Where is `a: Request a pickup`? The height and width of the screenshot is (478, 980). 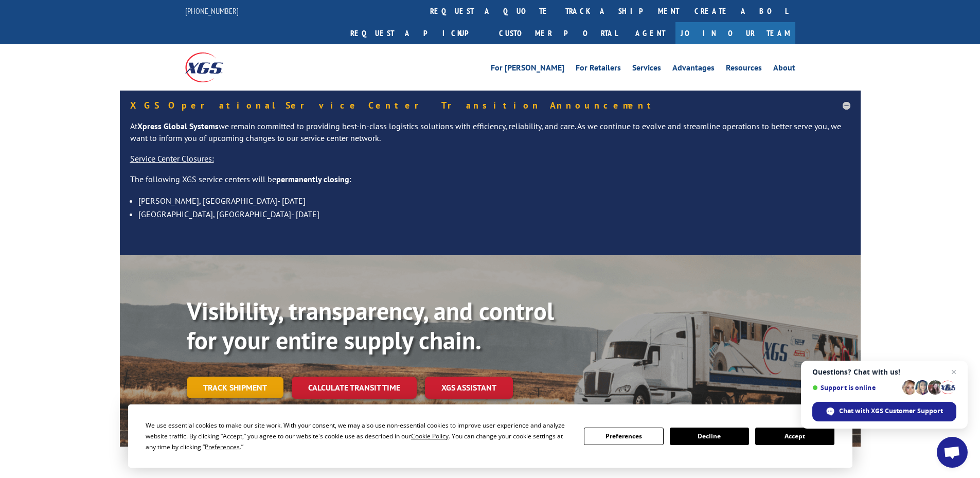 a: Request a pickup is located at coordinates (416, 33).